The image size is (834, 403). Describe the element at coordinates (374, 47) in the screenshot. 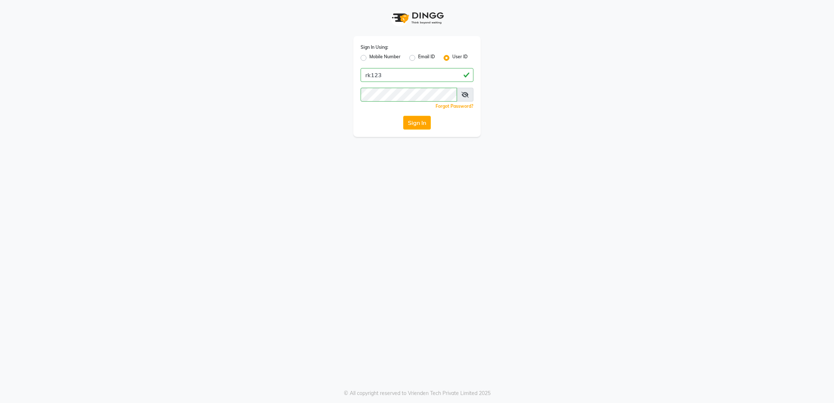

I see `label: Sign In Using:` at that location.